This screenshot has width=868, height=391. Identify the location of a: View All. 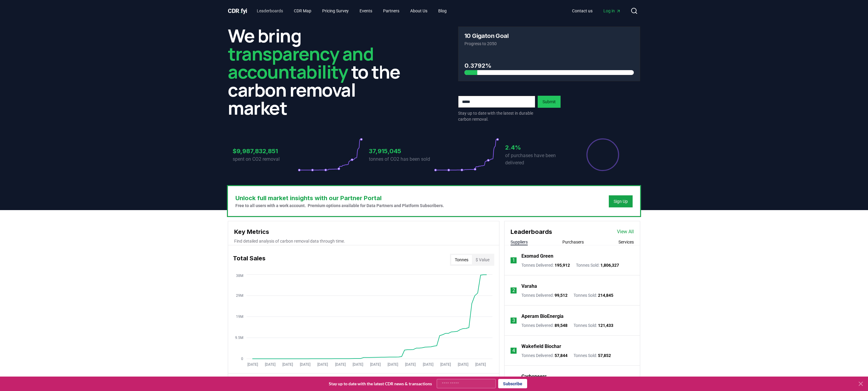
(625, 232).